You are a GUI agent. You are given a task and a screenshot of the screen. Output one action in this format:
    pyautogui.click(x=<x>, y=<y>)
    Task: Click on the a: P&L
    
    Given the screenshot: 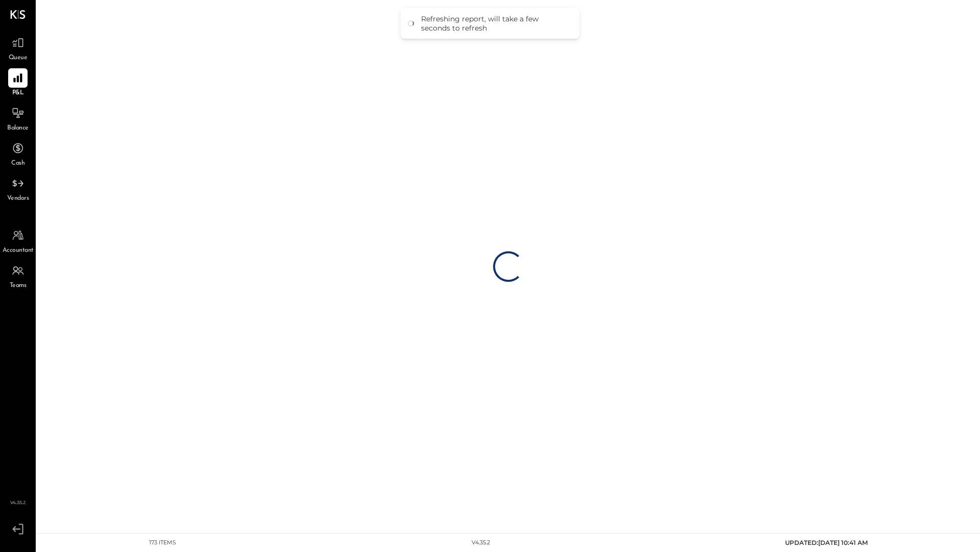 What is the action you would take?
    pyautogui.click(x=18, y=83)
    